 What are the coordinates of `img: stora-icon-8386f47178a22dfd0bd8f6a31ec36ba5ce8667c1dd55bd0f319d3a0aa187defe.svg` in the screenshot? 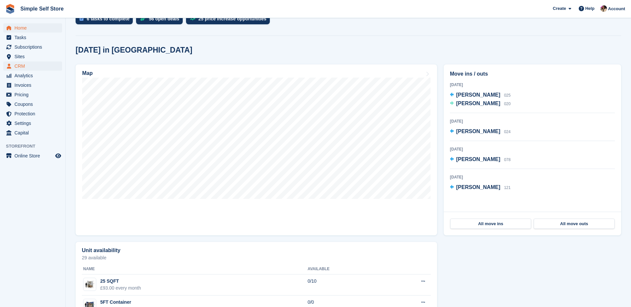 It's located at (10, 9).